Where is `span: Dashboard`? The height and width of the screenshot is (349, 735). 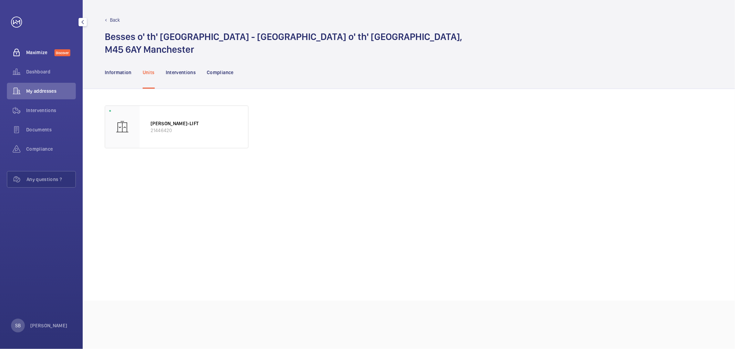
span: Dashboard is located at coordinates (51, 72).